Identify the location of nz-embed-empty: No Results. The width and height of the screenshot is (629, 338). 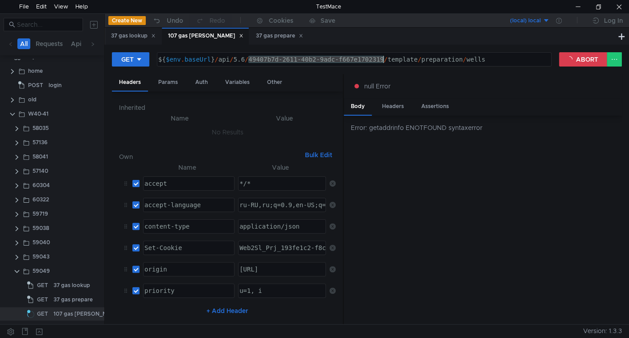
(228, 132).